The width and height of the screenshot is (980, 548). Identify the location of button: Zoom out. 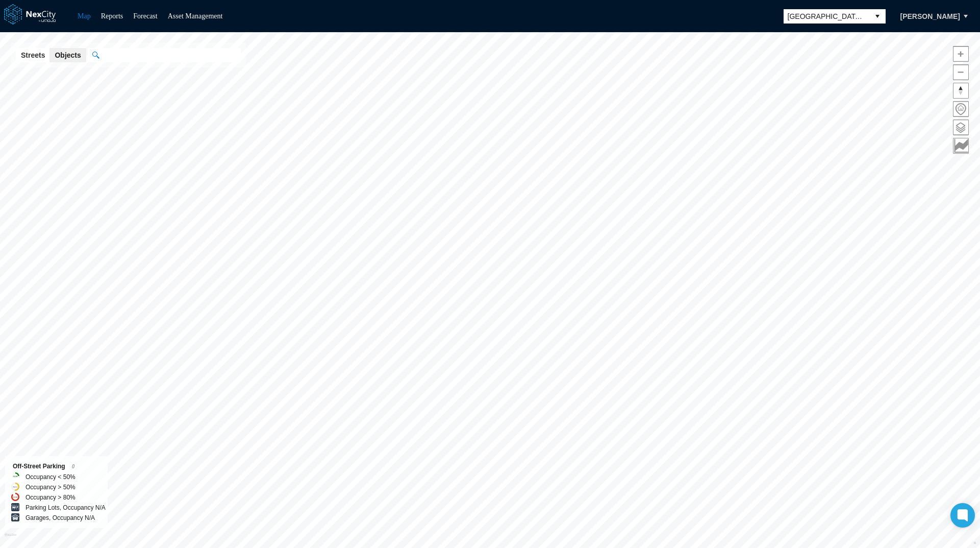
(961, 72).